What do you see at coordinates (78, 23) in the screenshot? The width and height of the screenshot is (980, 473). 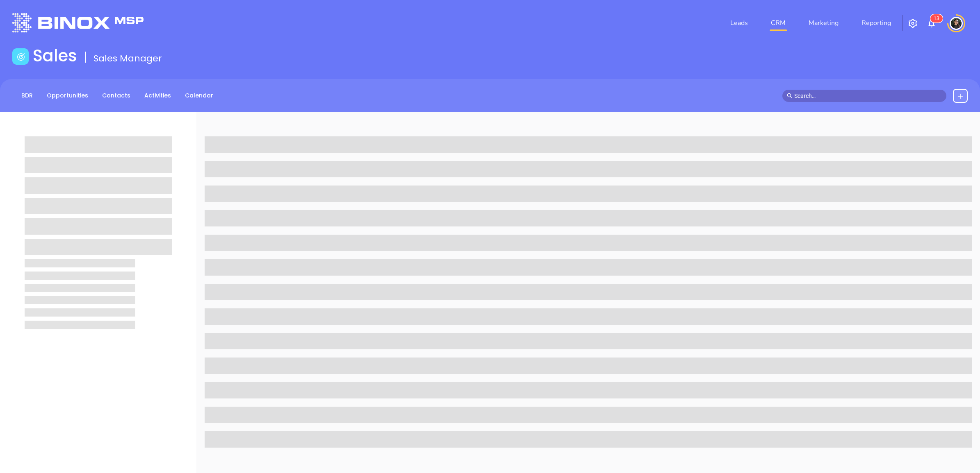 I see `img: logo` at bounding box center [78, 23].